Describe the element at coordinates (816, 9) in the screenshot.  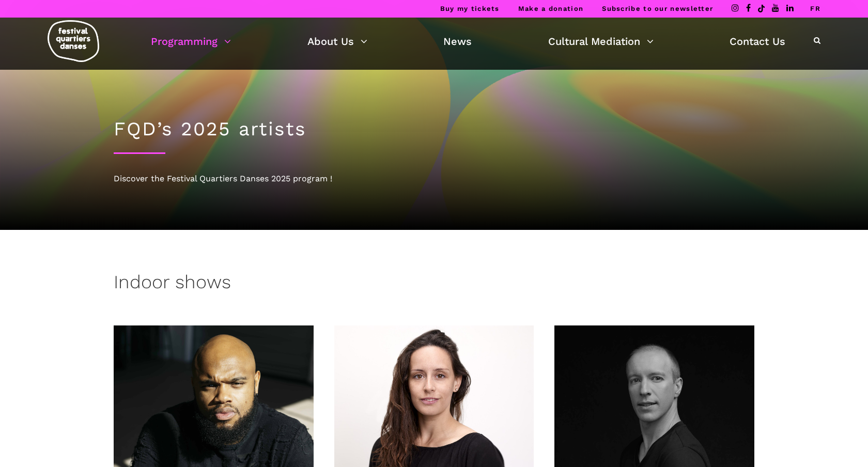
I see `a: FR` at that location.